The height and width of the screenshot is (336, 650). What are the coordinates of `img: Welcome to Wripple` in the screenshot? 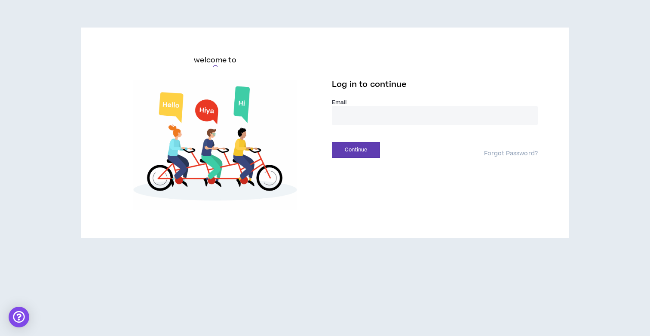 It's located at (215, 145).